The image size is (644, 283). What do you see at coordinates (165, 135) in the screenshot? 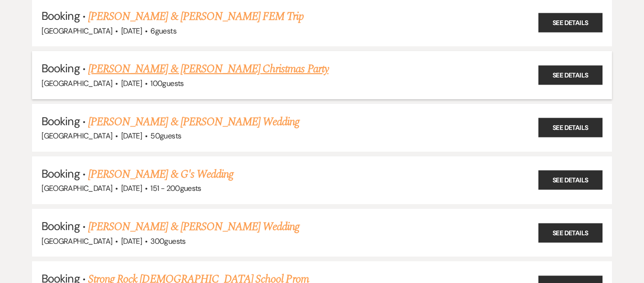
I see `span: 50 guests` at bounding box center [165, 135].